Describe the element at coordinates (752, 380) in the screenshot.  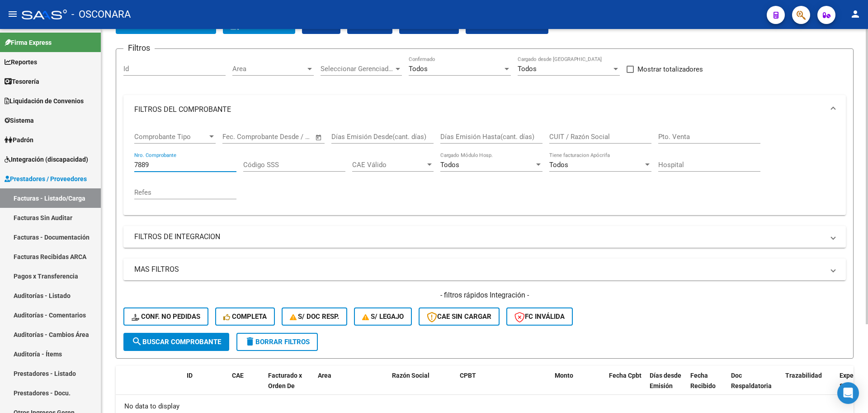
I see `span: Doc Respaldatoria` at that location.